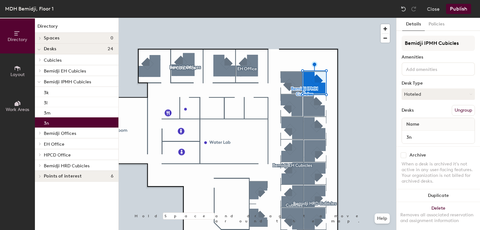 Image resolution: width=480 pixels, height=230 pixels. I want to click on div: Amenities, so click(438, 57).